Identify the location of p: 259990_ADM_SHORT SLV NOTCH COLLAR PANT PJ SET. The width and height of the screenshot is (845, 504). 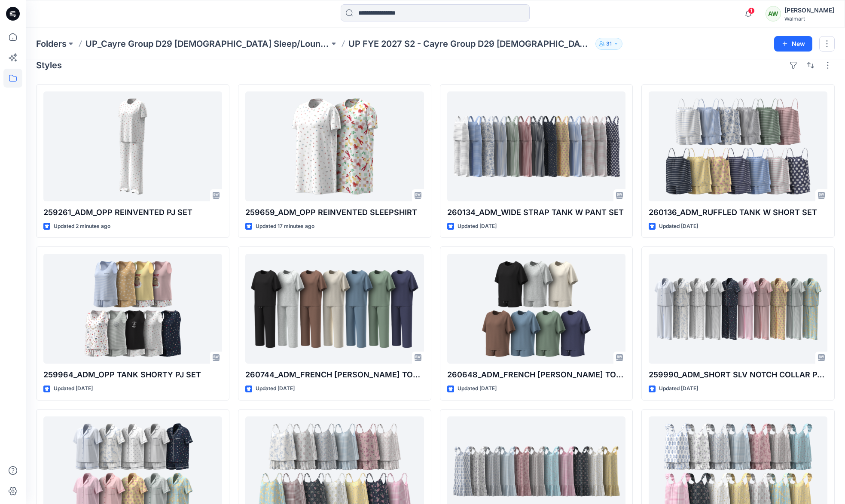
(738, 375).